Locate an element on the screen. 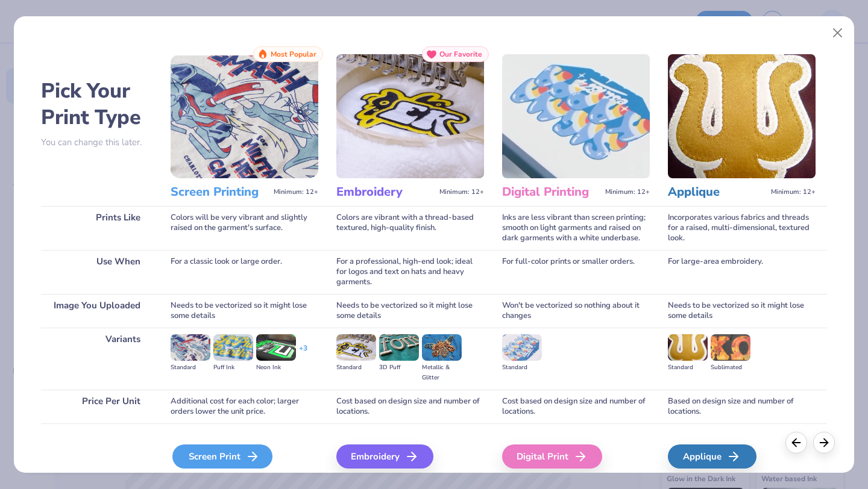 Image resolution: width=868 pixels, height=489 pixels. div: Puff Ink is located at coordinates (233, 368).